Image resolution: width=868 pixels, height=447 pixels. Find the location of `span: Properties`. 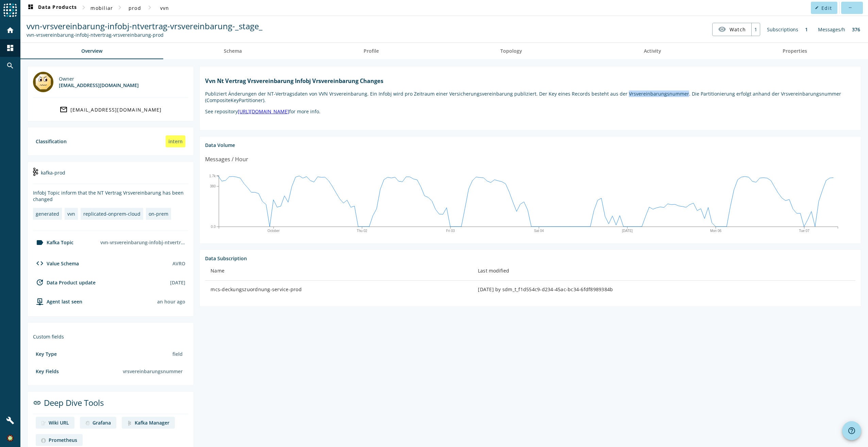

span: Properties is located at coordinates (795, 51).